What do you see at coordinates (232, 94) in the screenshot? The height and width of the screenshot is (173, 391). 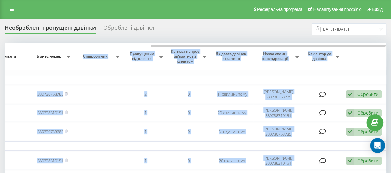 I see `td: 41 хвилину тому` at bounding box center [232, 94].